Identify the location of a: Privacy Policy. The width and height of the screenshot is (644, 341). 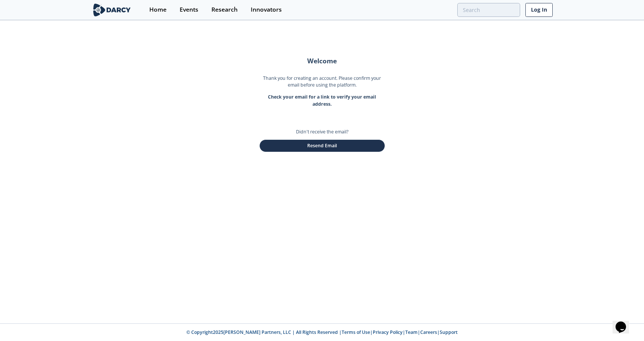
(388, 332).